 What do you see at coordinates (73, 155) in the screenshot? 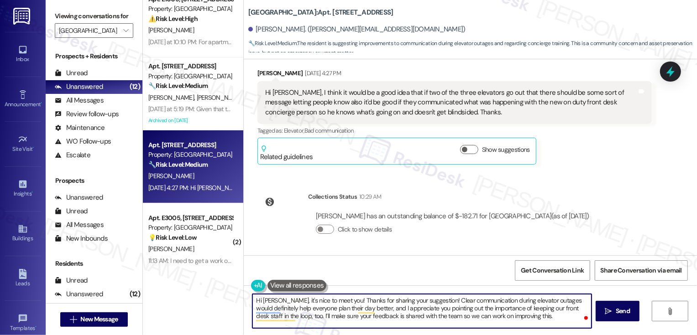
I see `div: Escalate` at bounding box center [73, 155].